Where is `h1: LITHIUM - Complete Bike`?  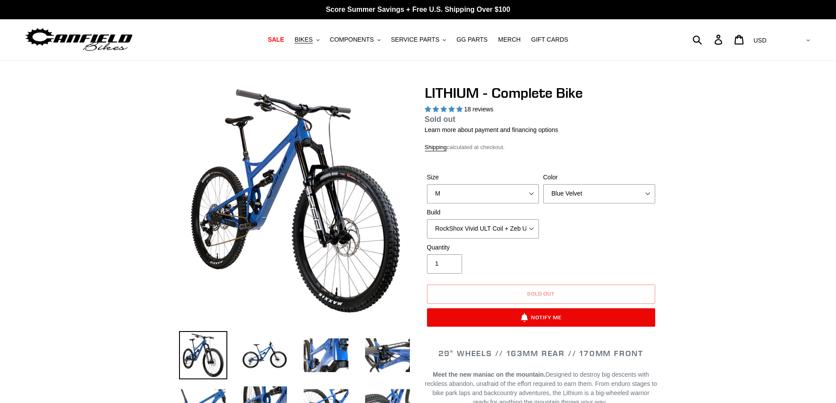 h1: LITHIUM - Complete Bike is located at coordinates (541, 93).